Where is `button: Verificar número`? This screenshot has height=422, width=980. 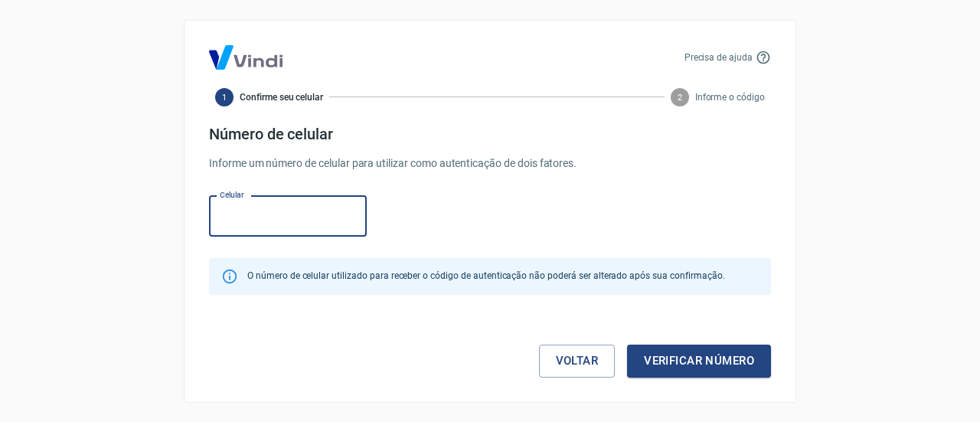 button: Verificar número is located at coordinates (699, 361).